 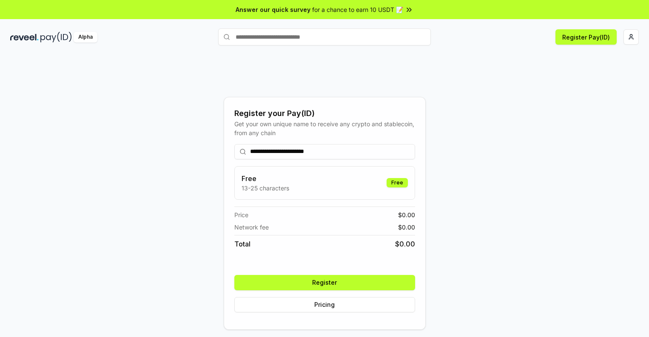 What do you see at coordinates (242, 244) in the screenshot?
I see `span: Total` at bounding box center [242, 244].